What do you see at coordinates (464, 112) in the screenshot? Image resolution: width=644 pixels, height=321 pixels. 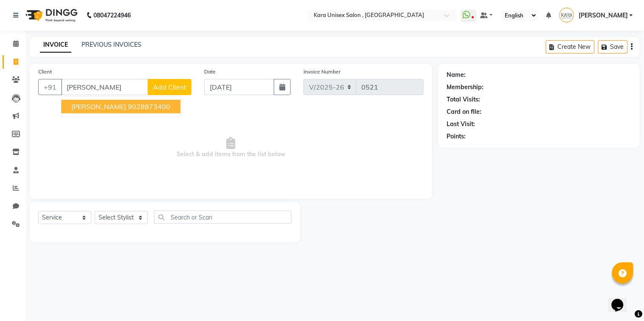 I see `div: Card on file:` at bounding box center [464, 112].